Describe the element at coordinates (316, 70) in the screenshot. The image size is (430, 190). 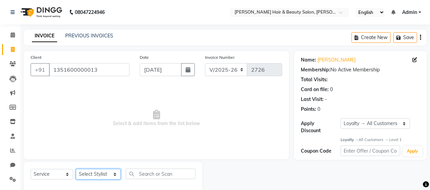
I see `div: Membership:` at that location.